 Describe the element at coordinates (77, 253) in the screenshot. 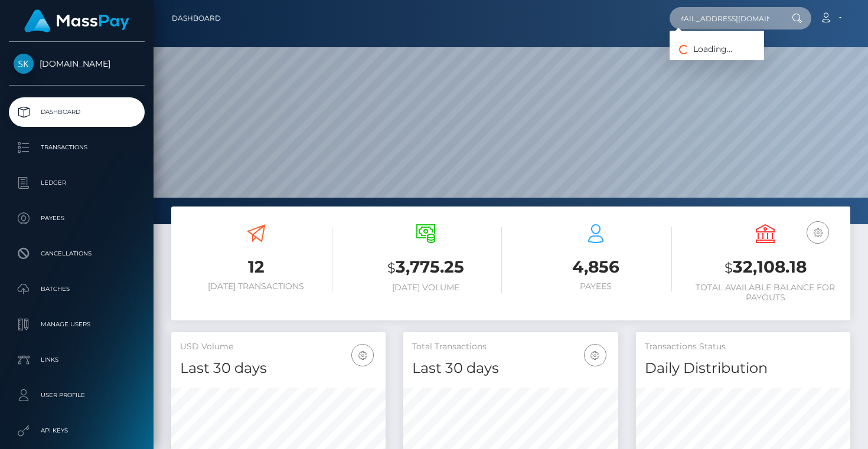

I see `p: Cancellations` at that location.